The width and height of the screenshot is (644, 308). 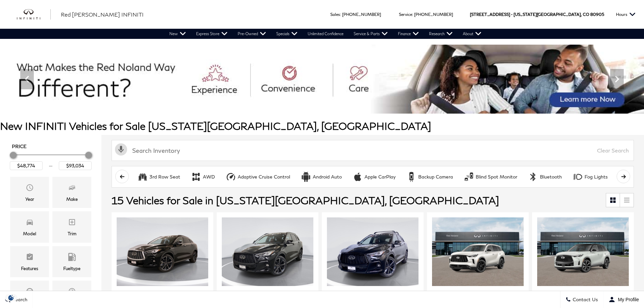 I want to click on input: Maximum, so click(x=75, y=166).